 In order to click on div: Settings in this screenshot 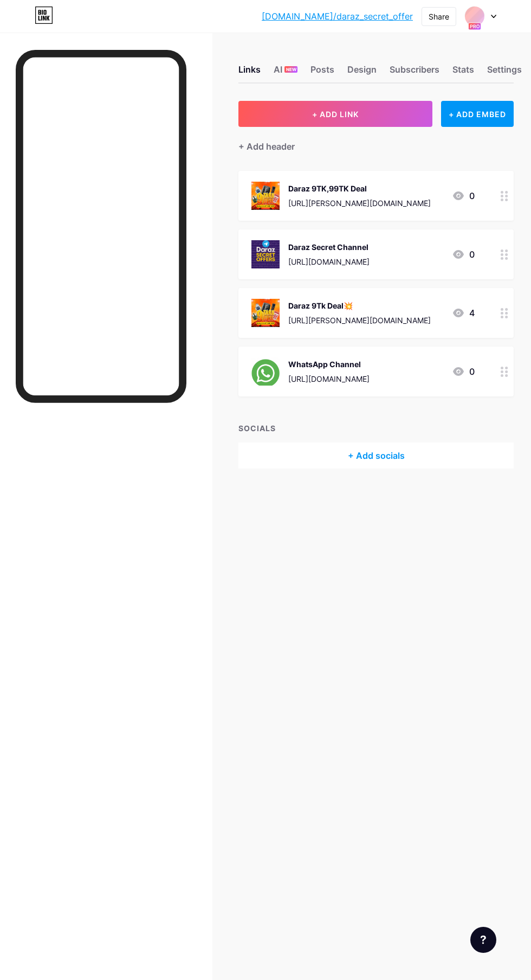, I will do `click(505, 73)`.